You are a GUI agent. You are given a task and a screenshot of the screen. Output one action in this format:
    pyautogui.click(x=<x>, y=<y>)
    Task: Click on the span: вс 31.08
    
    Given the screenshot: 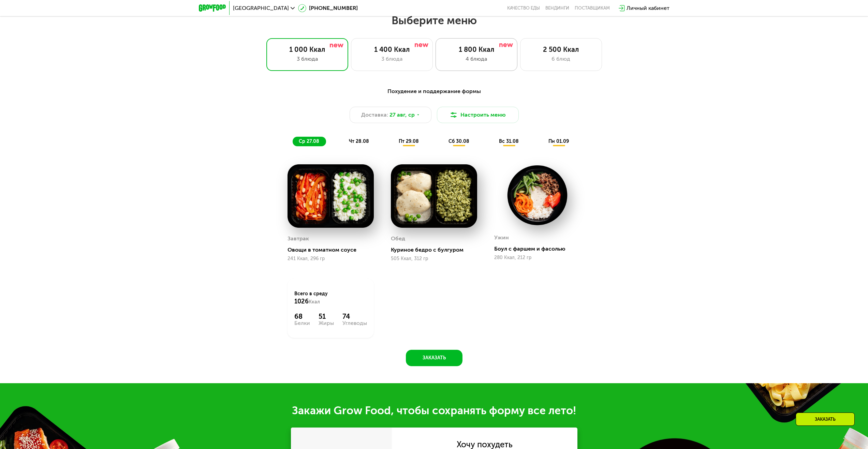 What is the action you would take?
    pyautogui.click(x=509, y=141)
    